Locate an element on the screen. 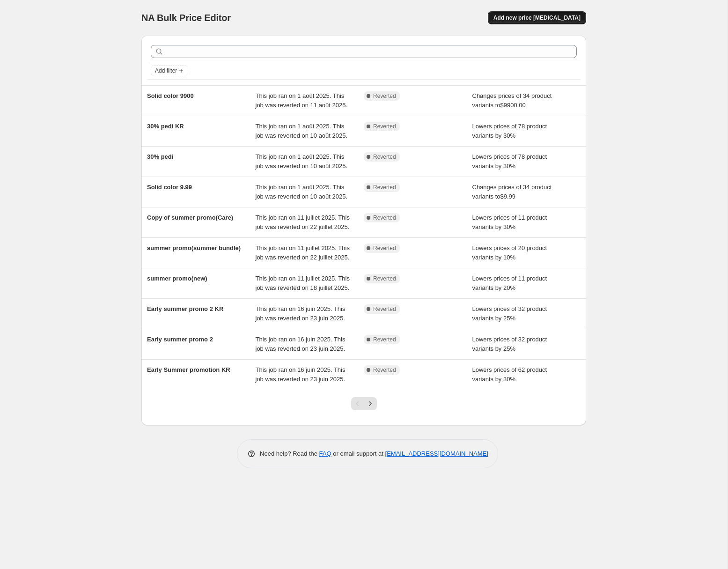  a: FAQ is located at coordinates (326, 453).